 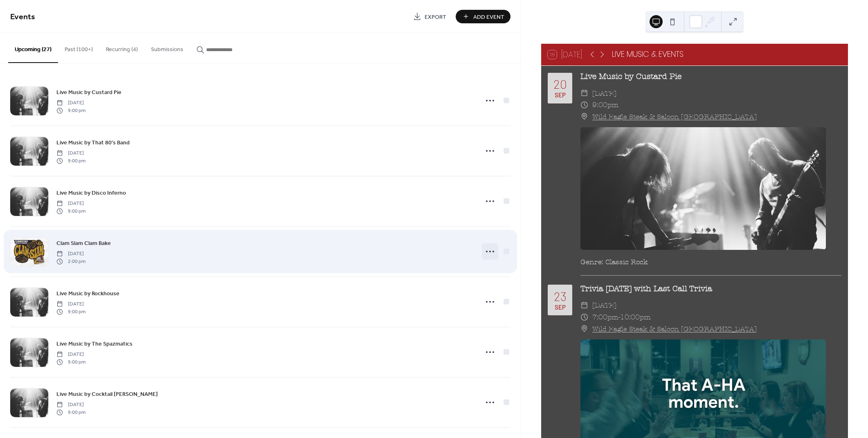 I want to click on div: 23, so click(x=560, y=296).